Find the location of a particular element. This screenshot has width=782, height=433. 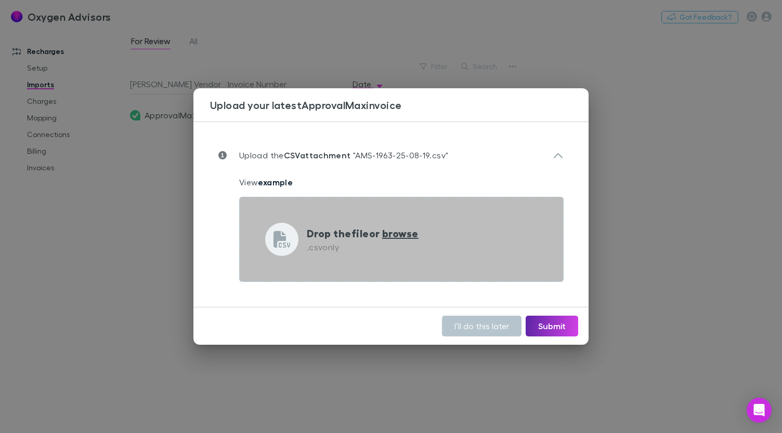

p: .csv only is located at coordinates (362, 247).